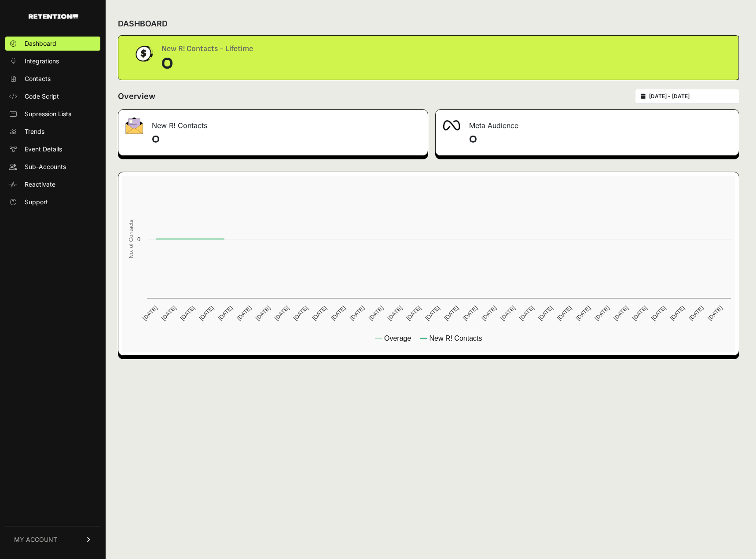 Image resolution: width=756 pixels, height=559 pixels. I want to click on span: Integrations, so click(42, 61).